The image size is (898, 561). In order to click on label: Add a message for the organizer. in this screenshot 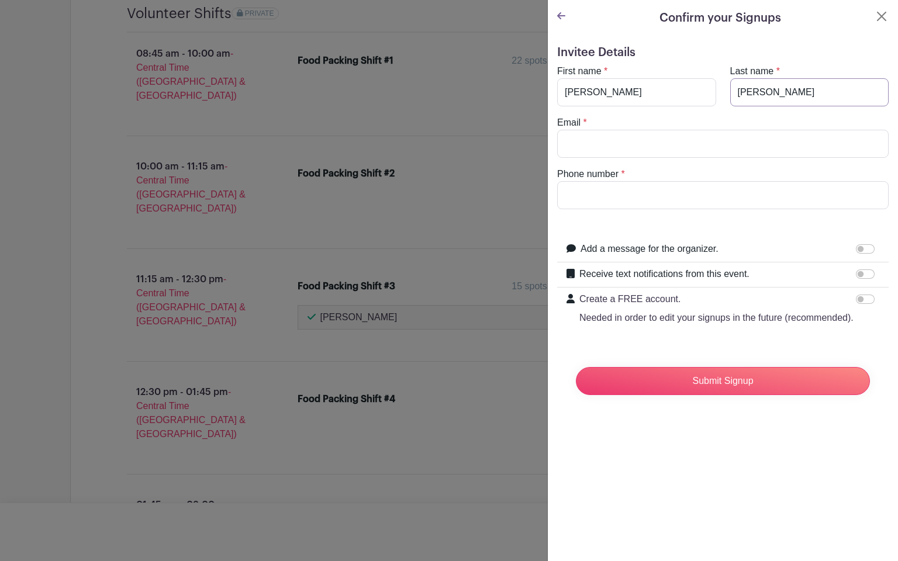, I will do `click(649, 249)`.